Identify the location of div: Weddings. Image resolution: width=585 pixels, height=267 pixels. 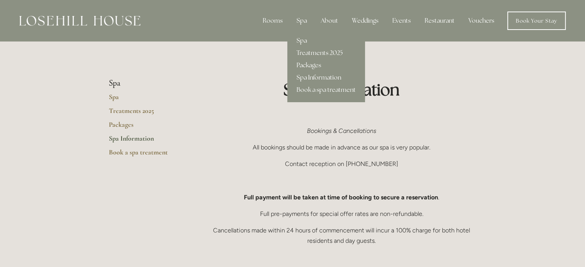
(365, 21).